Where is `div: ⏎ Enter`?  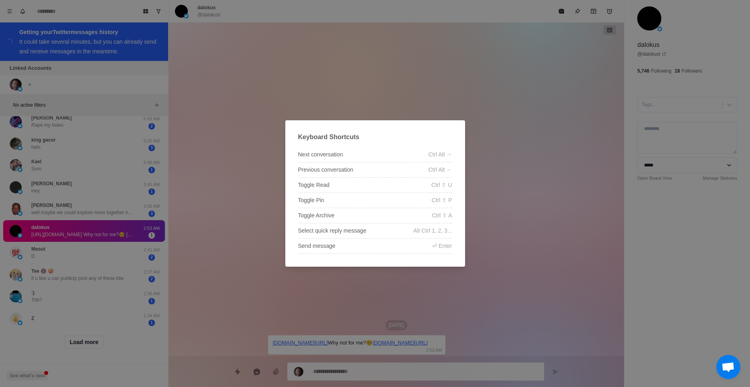 div: ⏎ Enter is located at coordinates (442, 246).